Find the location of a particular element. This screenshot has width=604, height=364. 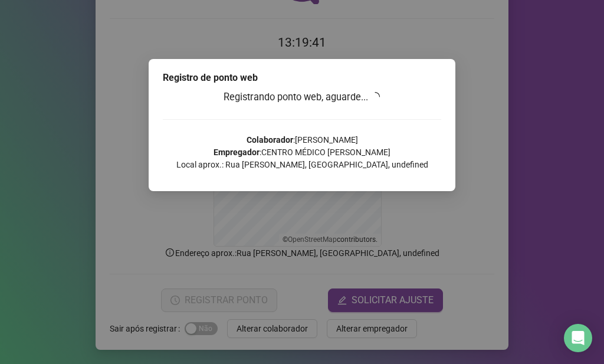

h3: Registrando ponto web, aguarde... is located at coordinates (302, 97).